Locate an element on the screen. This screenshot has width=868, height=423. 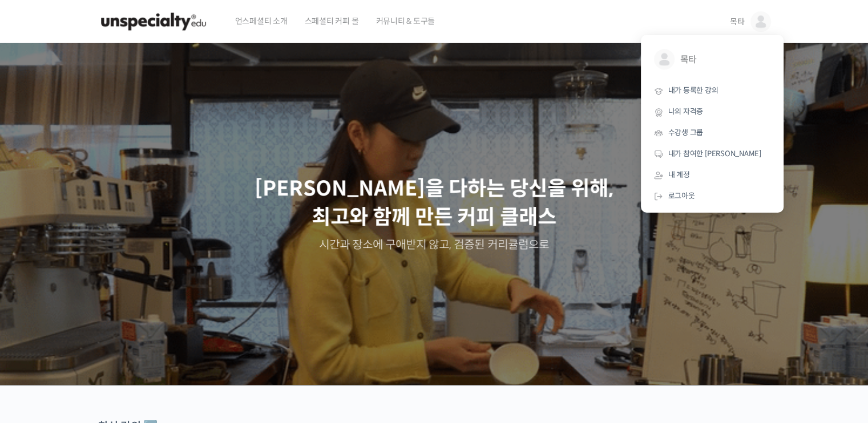
a: 홈 is located at coordinates (39, 342).